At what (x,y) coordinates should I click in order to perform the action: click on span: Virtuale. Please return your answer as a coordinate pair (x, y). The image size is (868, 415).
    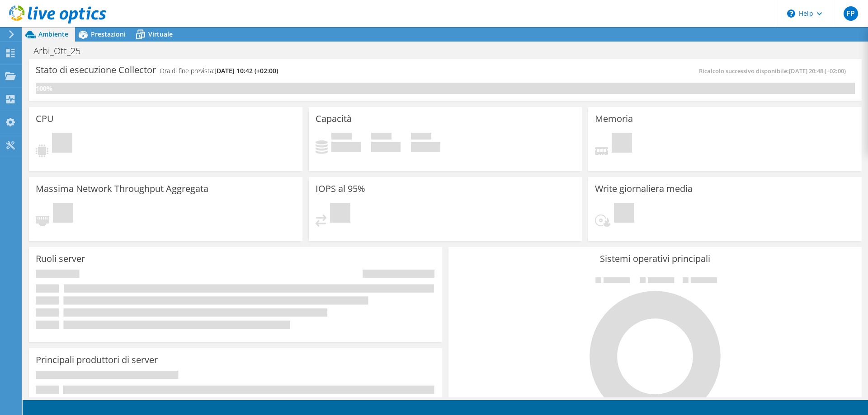
    Looking at the image, I should click on (160, 34).